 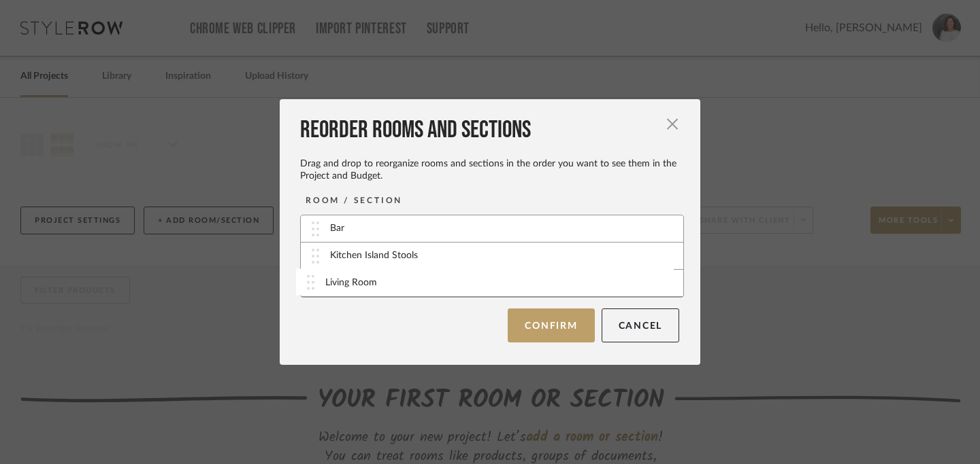 I want to click on div: Bar, so click(x=337, y=228).